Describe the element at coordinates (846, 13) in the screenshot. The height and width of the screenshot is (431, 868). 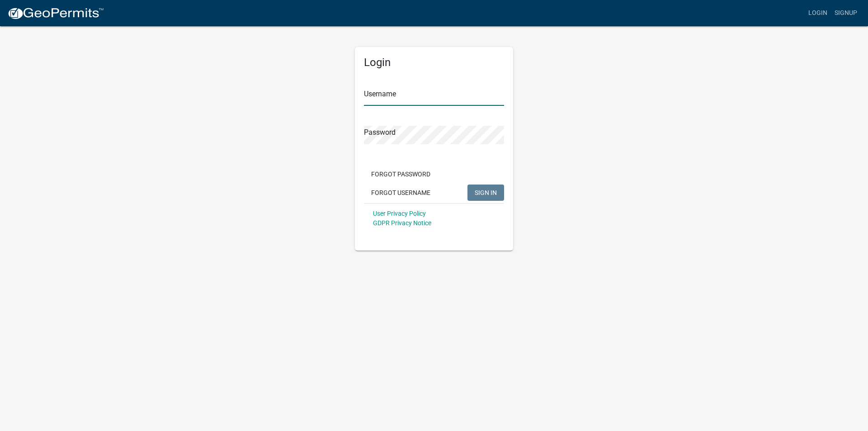
I see `a: Signup` at that location.